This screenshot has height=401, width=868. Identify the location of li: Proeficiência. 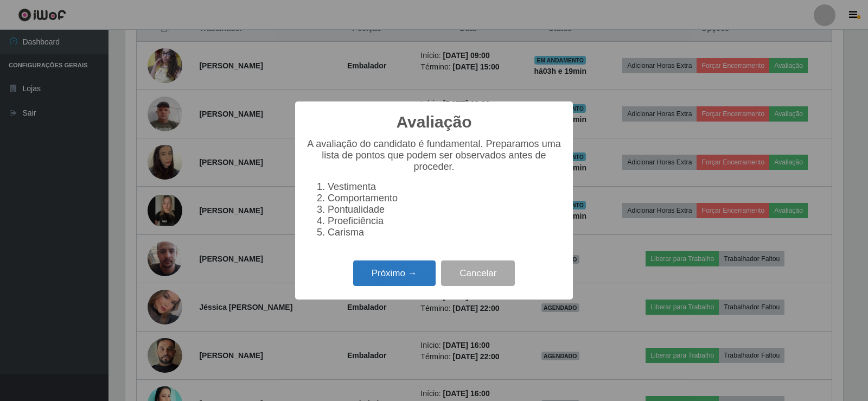
(445, 221).